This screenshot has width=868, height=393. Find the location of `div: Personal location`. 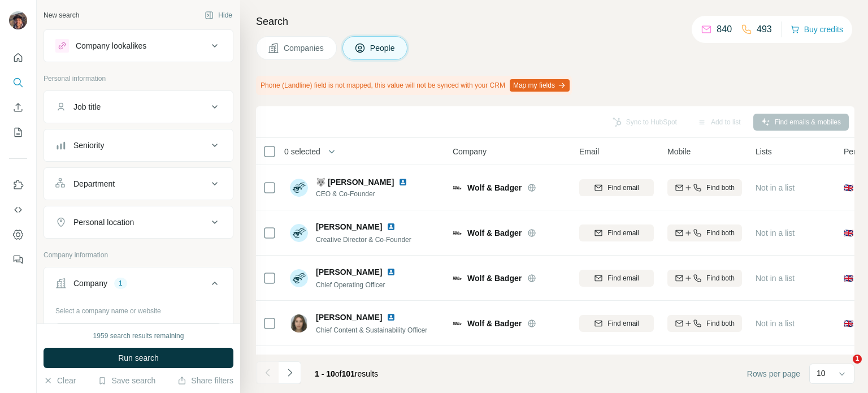

div: Personal location is located at coordinates (103, 223).